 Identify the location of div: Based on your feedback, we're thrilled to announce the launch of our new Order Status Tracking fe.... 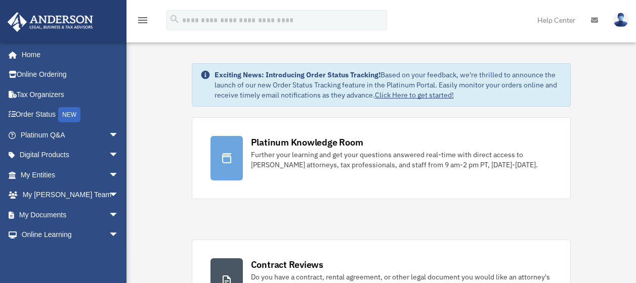
(388, 85).